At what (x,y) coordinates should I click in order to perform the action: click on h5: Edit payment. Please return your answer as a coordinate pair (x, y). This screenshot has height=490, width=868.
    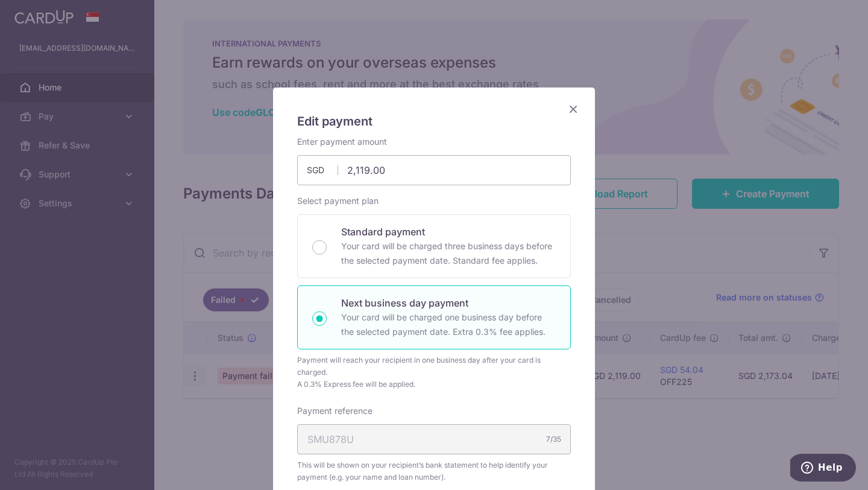
    Looking at the image, I should click on (434, 121).